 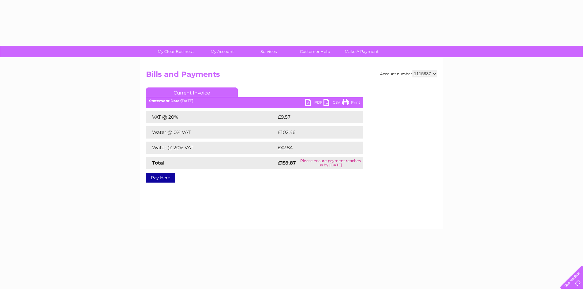 What do you see at coordinates (211, 117) in the screenshot?
I see `td: VAT @ 20%` at bounding box center [211, 117].